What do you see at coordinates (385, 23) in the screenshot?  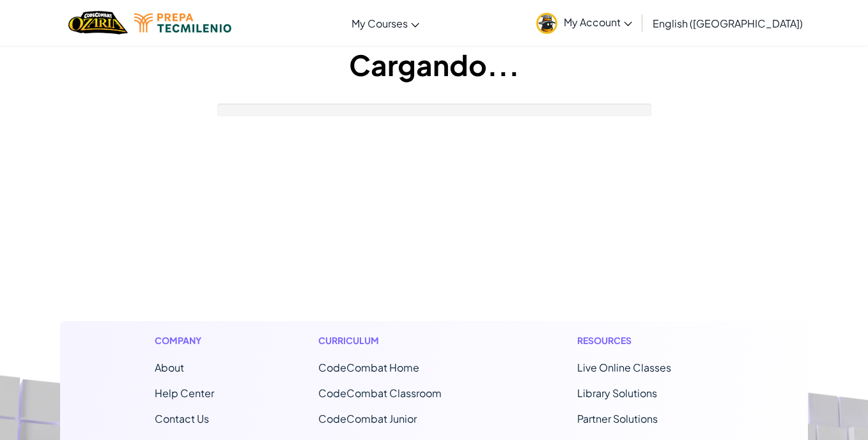 I see `a: My Courses` at bounding box center [385, 23].